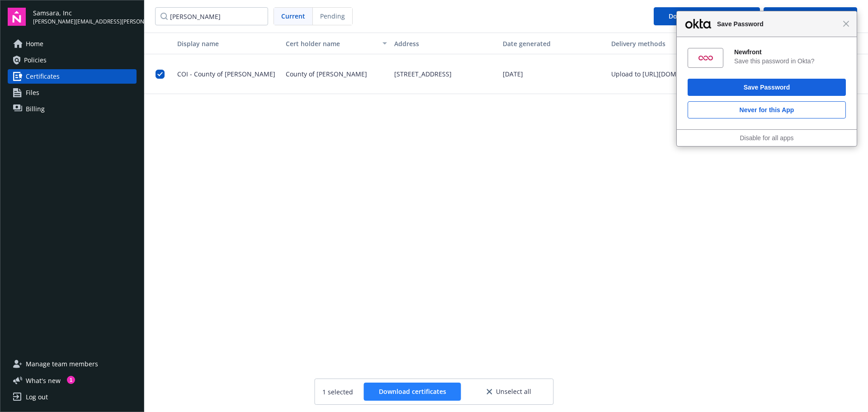 This screenshot has width=868, height=412. Describe the element at coordinates (72, 44) in the screenshot. I see `a: Home` at that location.